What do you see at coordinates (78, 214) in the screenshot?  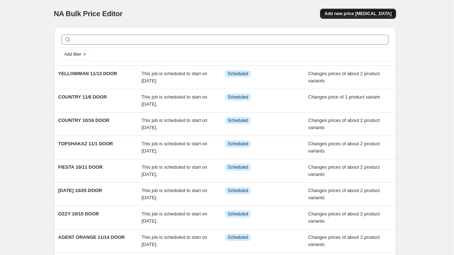 I see `span: OZZY 10/15 DOOR` at bounding box center [78, 214].